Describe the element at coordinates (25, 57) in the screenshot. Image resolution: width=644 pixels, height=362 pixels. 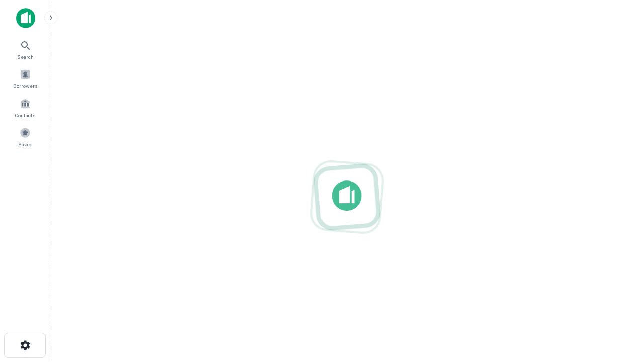
I see `span: Search` at that location.